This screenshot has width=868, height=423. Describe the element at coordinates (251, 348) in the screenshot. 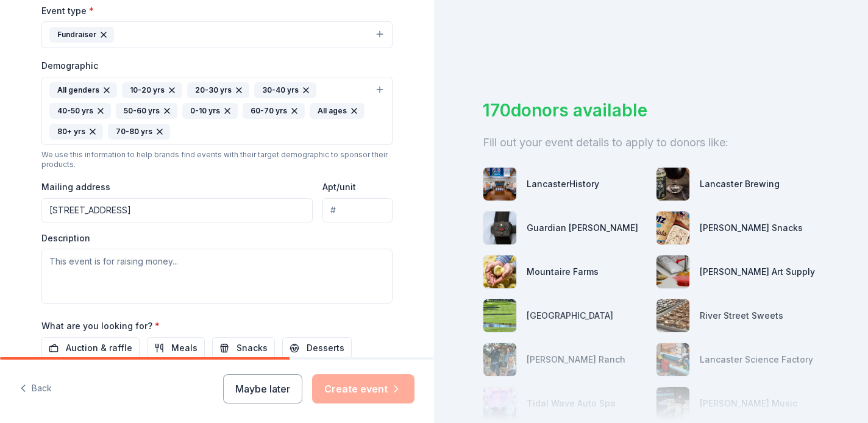

I see `span: Snacks` at that location.